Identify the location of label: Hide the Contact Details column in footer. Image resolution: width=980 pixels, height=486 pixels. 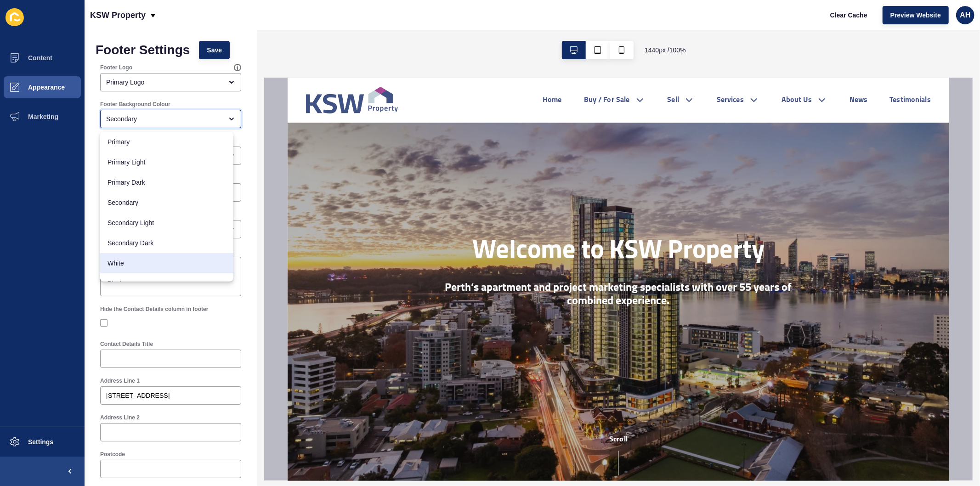
(154, 309).